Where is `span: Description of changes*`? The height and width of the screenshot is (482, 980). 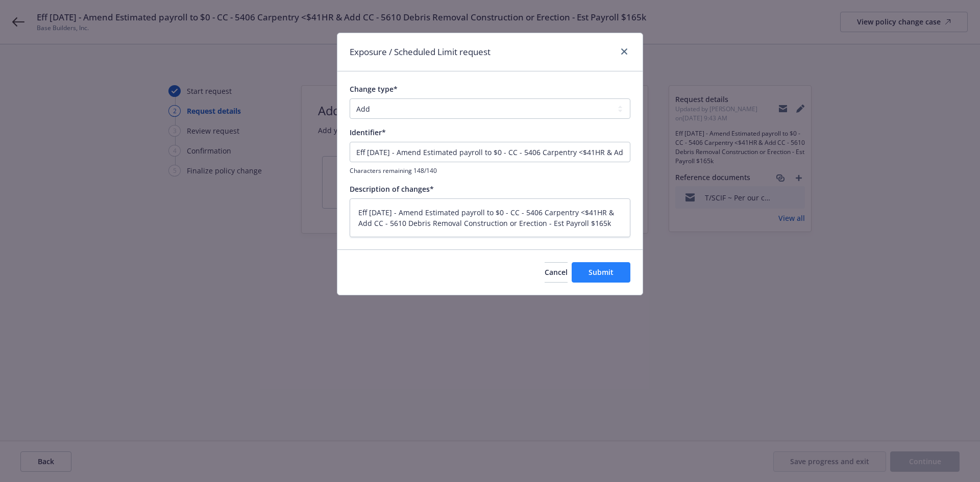
span: Description of changes* is located at coordinates (391, 189).